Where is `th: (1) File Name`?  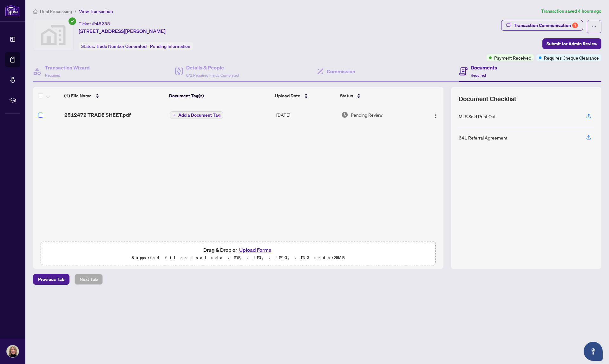
th: (1) File Name is located at coordinates (114, 96).